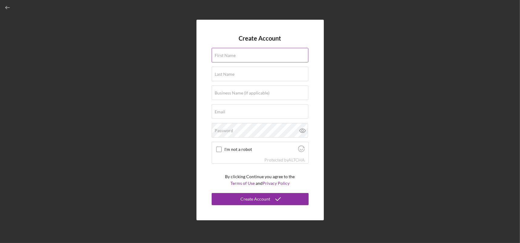  What do you see at coordinates (224, 131) in the screenshot?
I see `label: Password` at bounding box center [224, 131].